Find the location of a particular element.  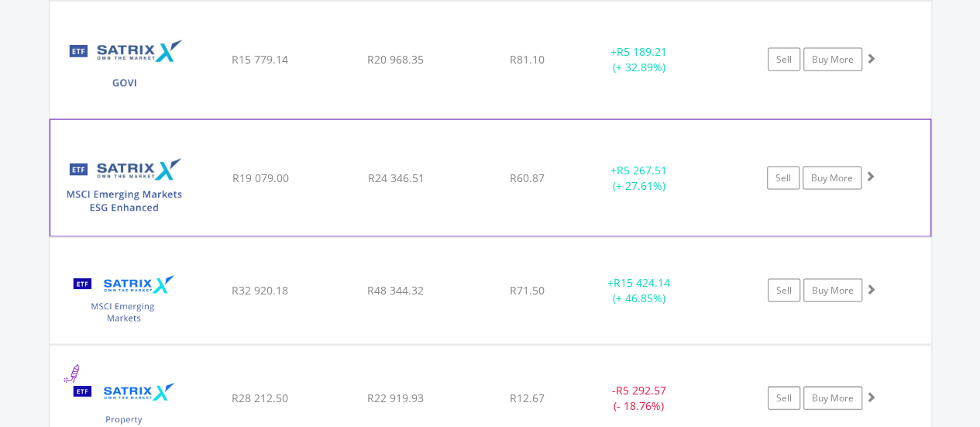

img: TFSA.STXEMG.png is located at coordinates (124, 297).